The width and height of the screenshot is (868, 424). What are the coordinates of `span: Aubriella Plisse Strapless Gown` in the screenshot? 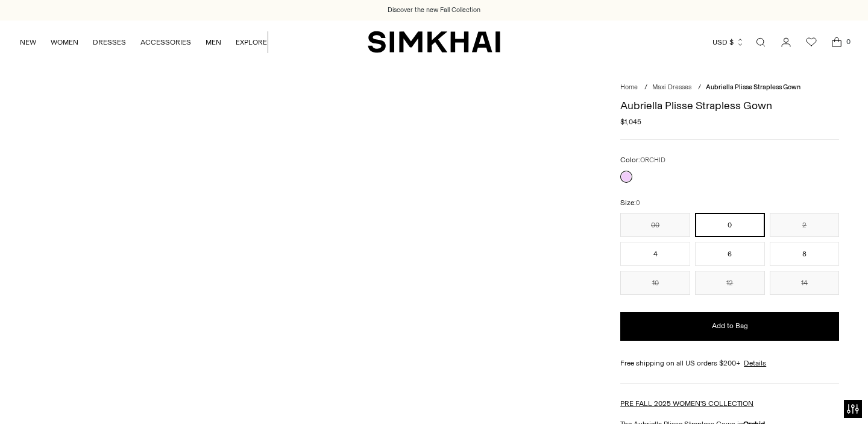 It's located at (753, 87).